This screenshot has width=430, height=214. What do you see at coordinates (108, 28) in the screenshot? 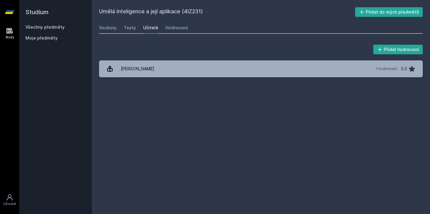
I see `div: Soubory` at bounding box center [108, 28].